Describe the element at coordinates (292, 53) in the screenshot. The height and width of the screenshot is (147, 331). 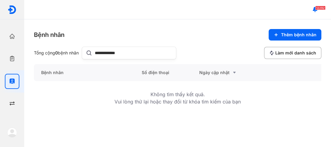
I see `button: Làm mới danh sách` at that location.